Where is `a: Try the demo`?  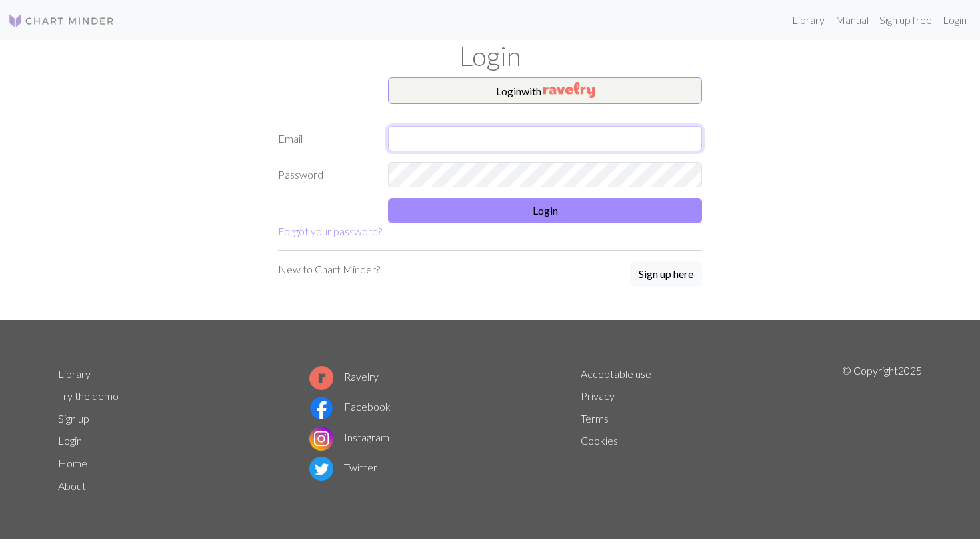 a: Try the demo is located at coordinates (88, 395).